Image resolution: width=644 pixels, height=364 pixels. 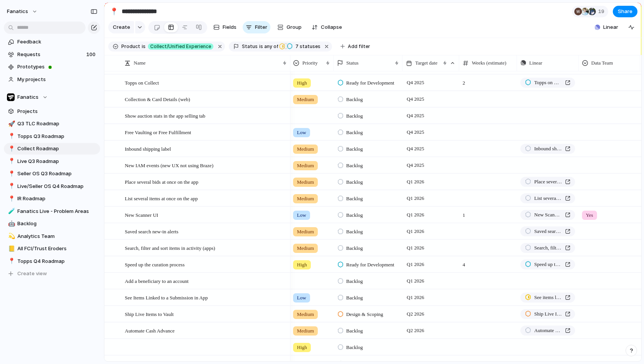 What do you see at coordinates (548, 231) in the screenshot?
I see `a: Saved search new-in alerts` at bounding box center [548, 231].